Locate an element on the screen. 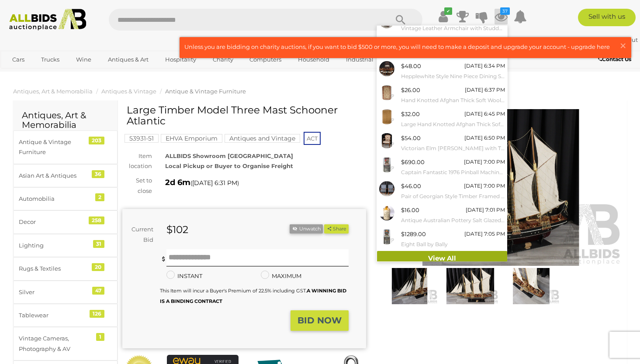 The height and width of the screenshot is (364, 640). img: 53981-9a.jpg is located at coordinates (387, 164).